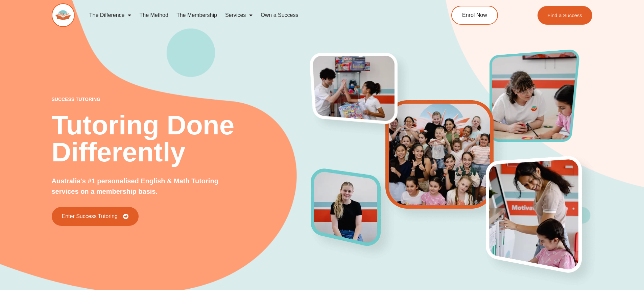  I want to click on p: Australia's #1 personalised English & Math Tutoring services on a membership basis., so click(146, 186).